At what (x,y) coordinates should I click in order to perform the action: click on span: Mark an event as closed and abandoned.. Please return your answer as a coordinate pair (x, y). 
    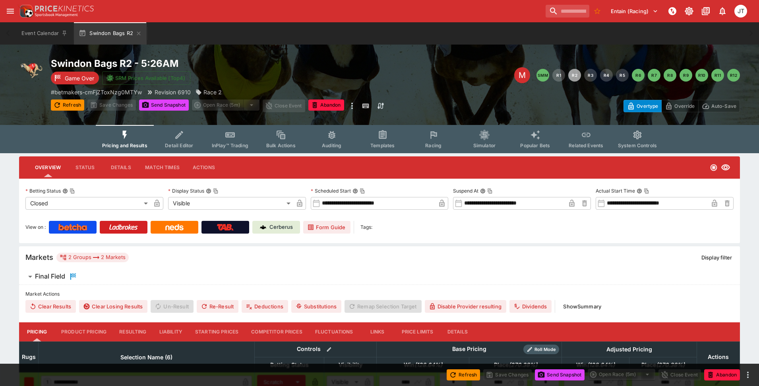
    Looking at the image, I should click on (722, 374).